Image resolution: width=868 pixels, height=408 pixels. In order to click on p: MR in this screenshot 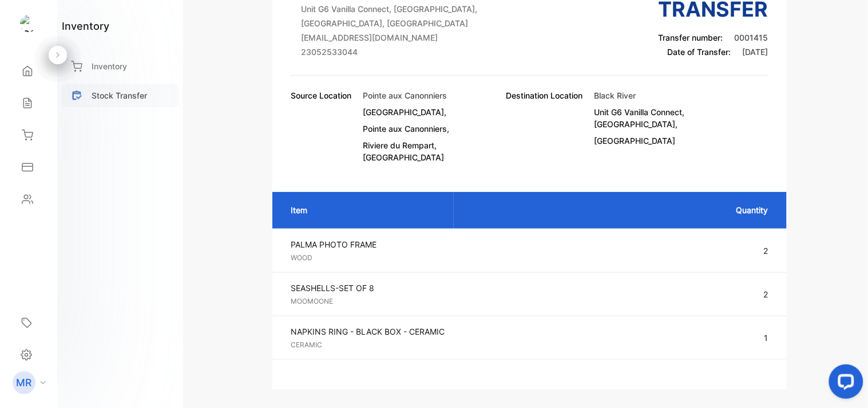, I will do `click(24, 382)`.